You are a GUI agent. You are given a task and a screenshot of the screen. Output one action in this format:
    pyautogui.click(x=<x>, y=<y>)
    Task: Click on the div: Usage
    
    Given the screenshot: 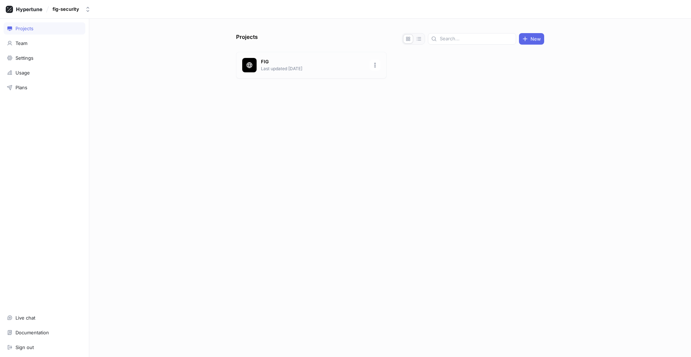 What is the action you would take?
    pyautogui.click(x=23, y=73)
    